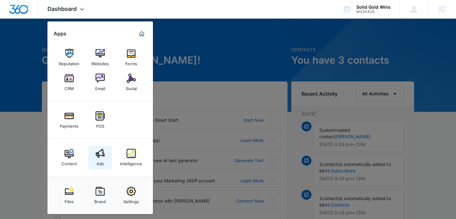 The width and height of the screenshot is (456, 219). Describe the element at coordinates (131, 200) in the screenshot. I see `div: Settings` at that location.